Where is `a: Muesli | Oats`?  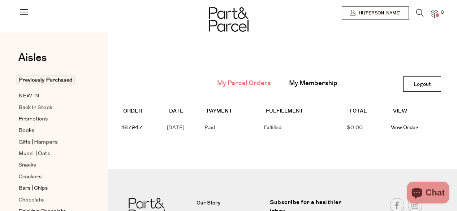 a: Muesli | Oats is located at coordinates (51, 154).